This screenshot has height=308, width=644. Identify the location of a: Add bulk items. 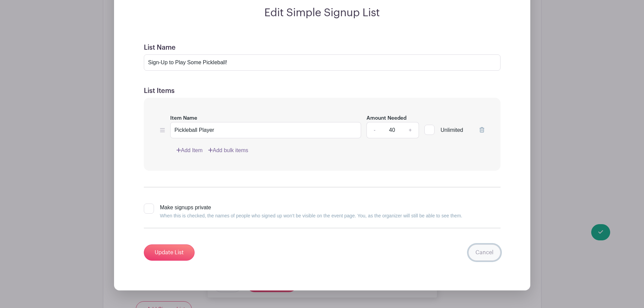
(228, 151).